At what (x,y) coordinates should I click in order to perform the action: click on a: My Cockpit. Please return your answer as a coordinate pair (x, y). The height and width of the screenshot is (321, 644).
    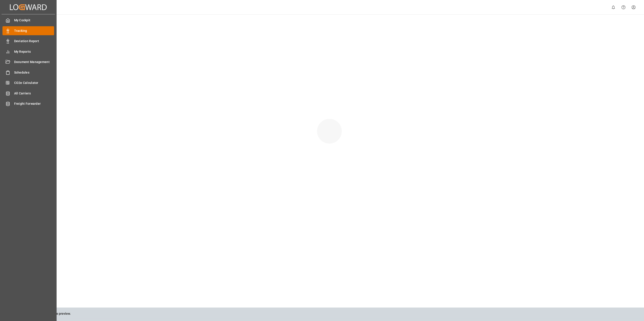
    Looking at the image, I should click on (28, 20).